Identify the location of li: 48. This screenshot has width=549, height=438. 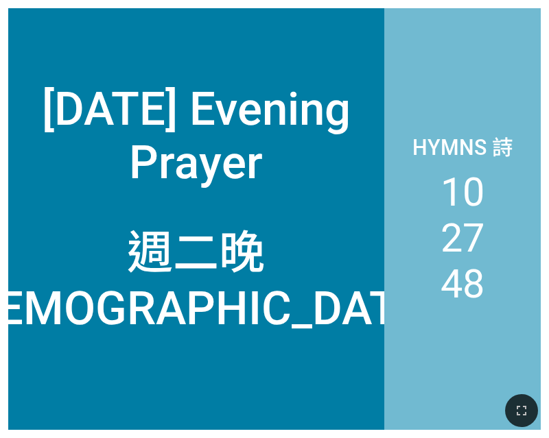
(462, 284).